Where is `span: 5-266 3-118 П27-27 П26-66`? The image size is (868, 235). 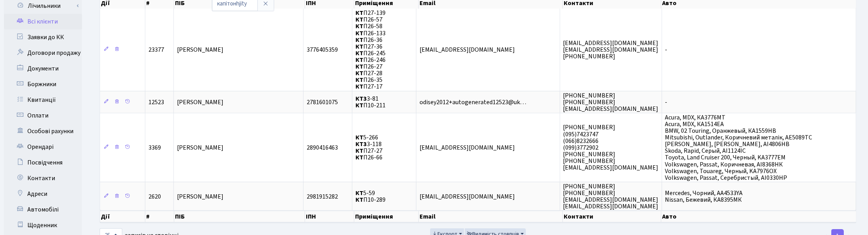
span: 5-266 3-118 П27-27 П26-66 is located at coordinates (369, 147).